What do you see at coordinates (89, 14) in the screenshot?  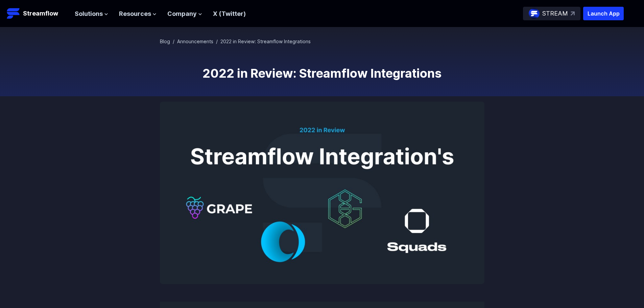 I see `span: Solutions` at bounding box center [89, 14].